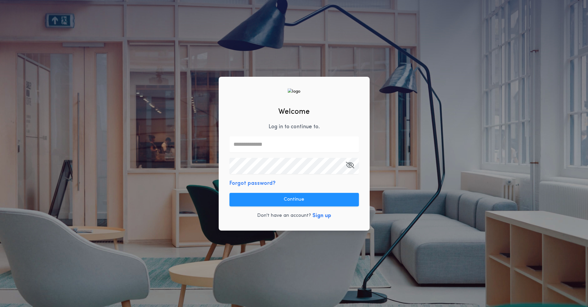 This screenshot has width=588, height=307. I want to click on button: Sign up, so click(322, 216).